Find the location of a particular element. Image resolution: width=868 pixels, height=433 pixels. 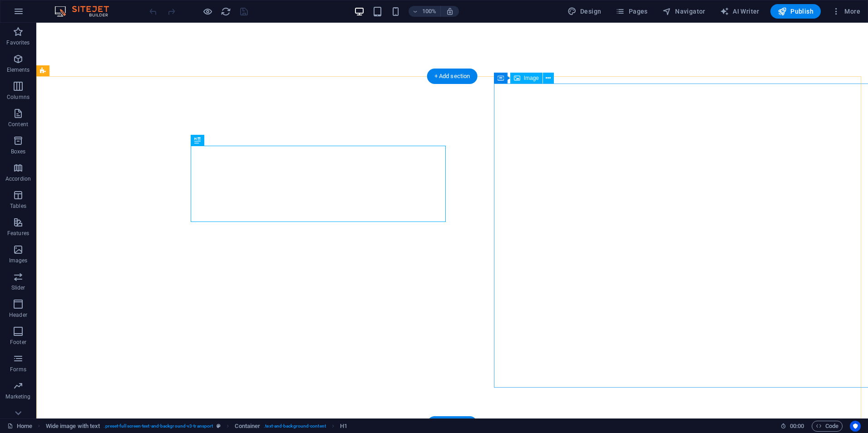

p: Forms is located at coordinates (18, 369).